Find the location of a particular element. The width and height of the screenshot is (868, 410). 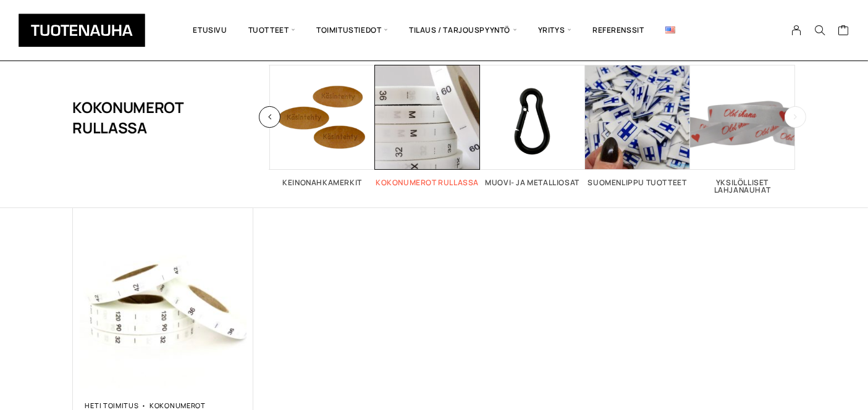

h2: Kokonumerot rullassa is located at coordinates (427, 183).